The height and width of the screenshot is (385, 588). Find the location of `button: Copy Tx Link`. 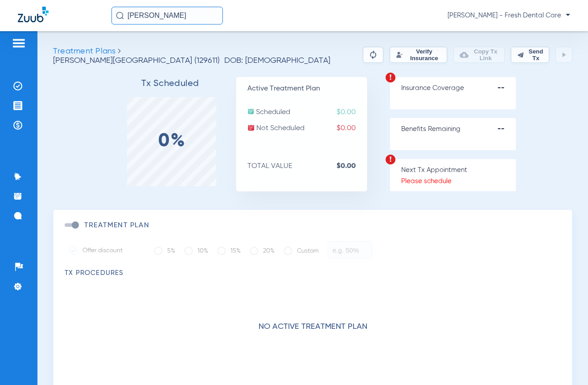

button: Copy Tx Link is located at coordinates (479, 55).